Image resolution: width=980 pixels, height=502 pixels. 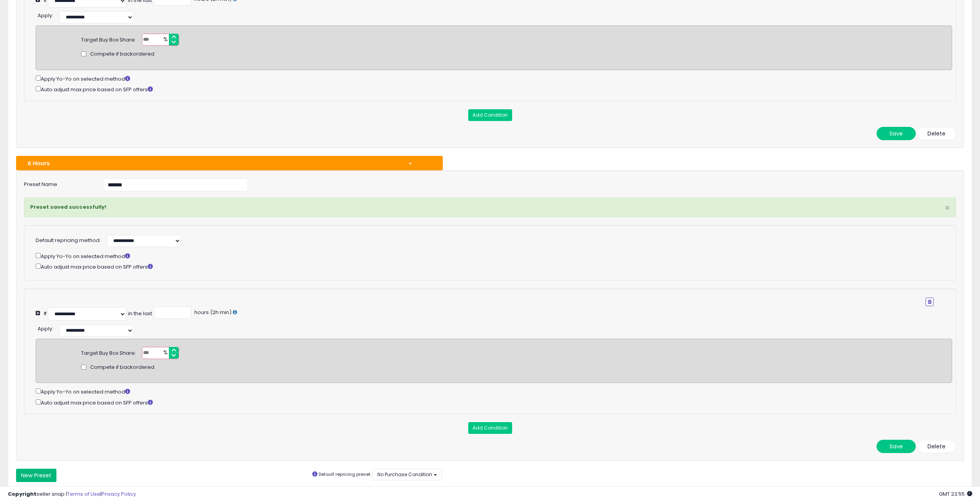 I want to click on button: New Preset, so click(x=36, y=476).